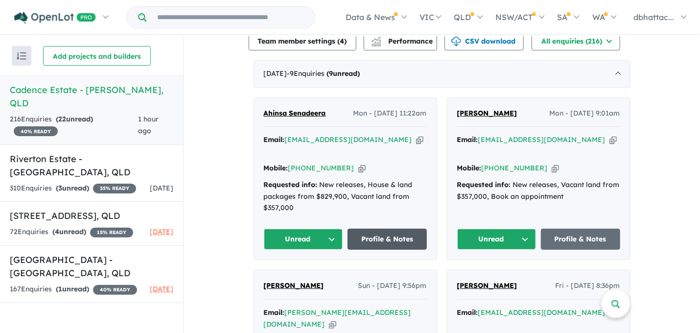 The image size is (700, 333). I want to click on span: Performance, so click(403, 41).